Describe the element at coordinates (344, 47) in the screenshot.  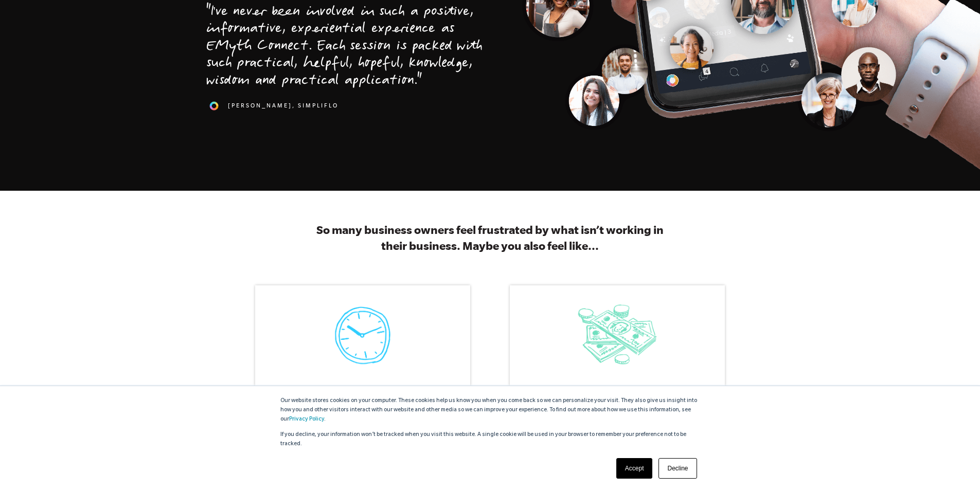
I see `div: "I've never been involved in such a positive, informative, experiential experience as EMyth Conne...` at that location.